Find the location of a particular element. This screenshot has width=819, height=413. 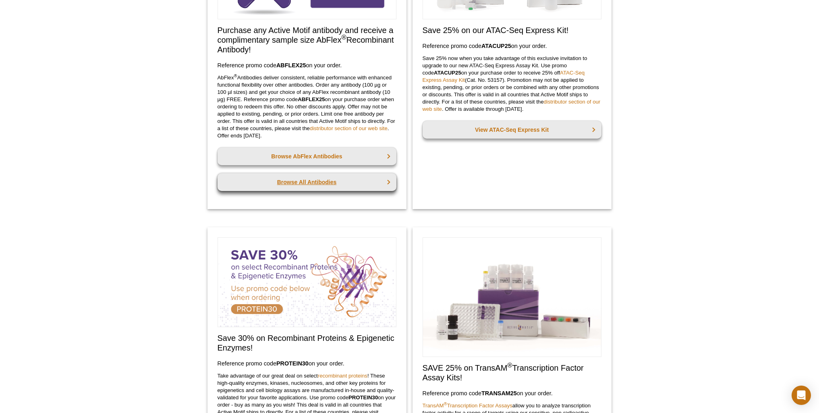

p: AbFlex Antibodies deliver consistent, reliable performance with enhanced functional flexibility o... is located at coordinates (307, 107).